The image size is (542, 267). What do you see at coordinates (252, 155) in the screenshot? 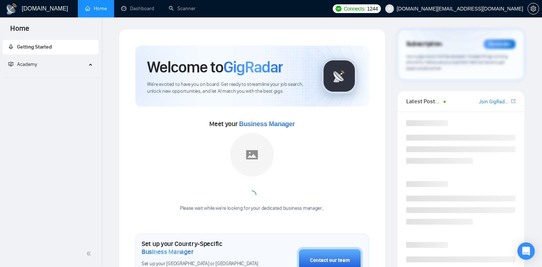
I see `img: placeholder.png` at bounding box center [252, 155].